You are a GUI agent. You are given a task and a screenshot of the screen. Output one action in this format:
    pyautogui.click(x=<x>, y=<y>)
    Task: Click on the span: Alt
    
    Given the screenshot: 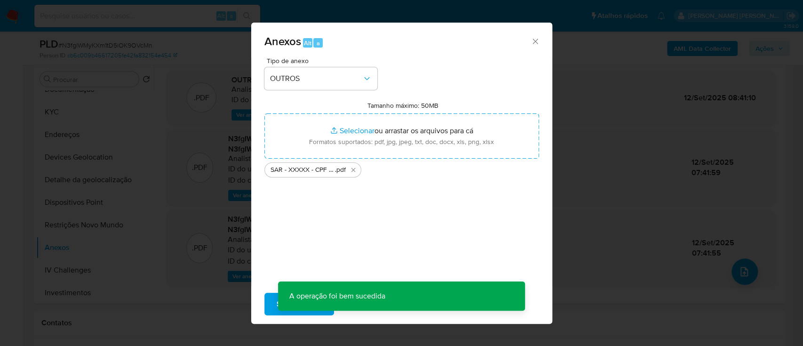 What is the action you would take?
    pyautogui.click(x=308, y=43)
    